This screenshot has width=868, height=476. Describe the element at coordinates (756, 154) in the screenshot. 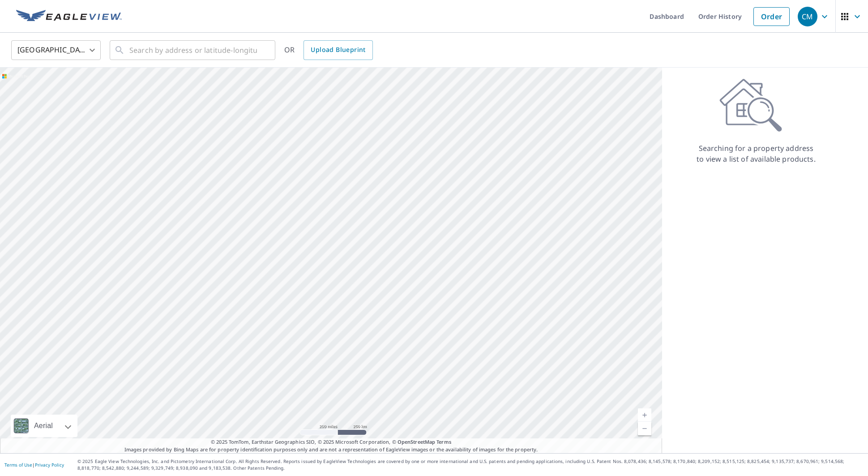

I see `p: Searching for a property address to view a list of available products.` at that location.